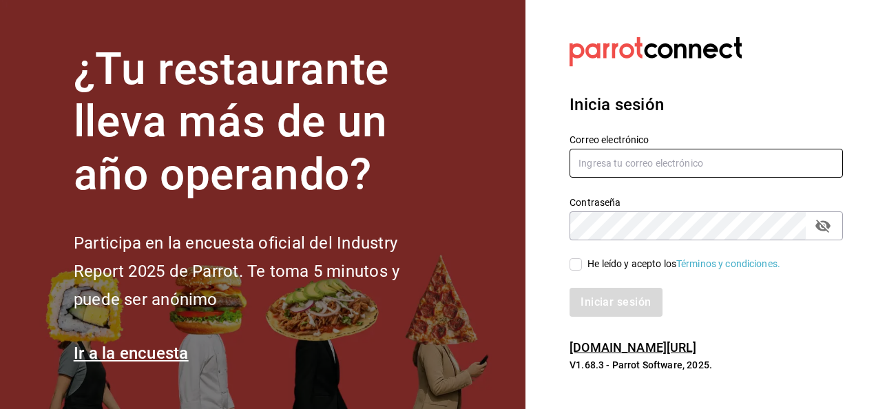 The image size is (876, 409). What do you see at coordinates (706, 105) in the screenshot?
I see `h3: Inicia sesión` at bounding box center [706, 105].